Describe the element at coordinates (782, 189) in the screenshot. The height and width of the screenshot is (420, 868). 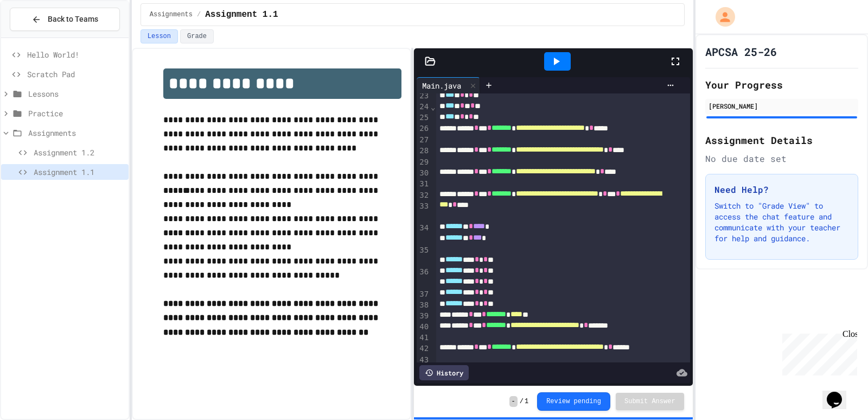
I see `h3: Need Help?` at that location.